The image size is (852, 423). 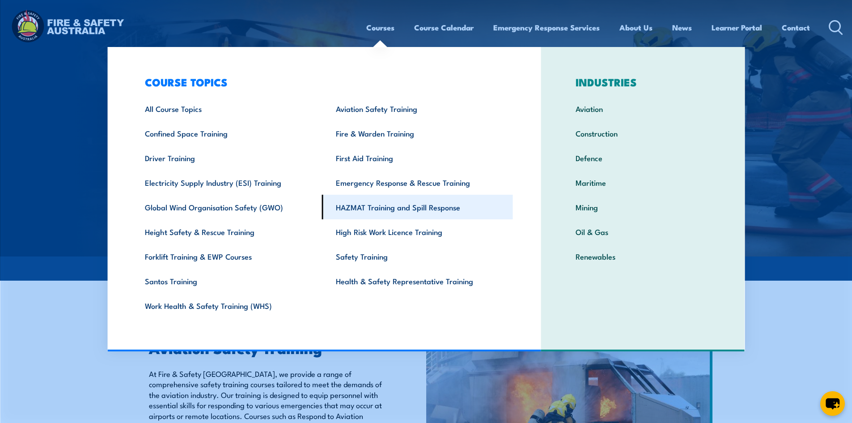 I want to click on h3: INDUSTRIES, so click(x=643, y=82).